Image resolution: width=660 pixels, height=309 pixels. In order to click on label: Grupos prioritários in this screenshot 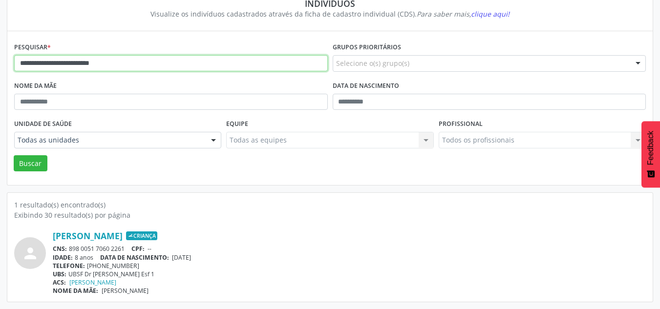, I will do `click(367, 47)`.